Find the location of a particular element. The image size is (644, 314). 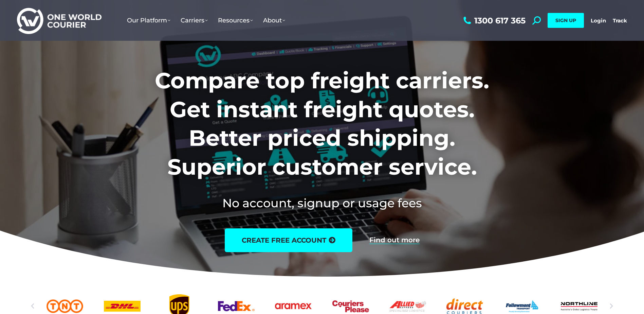

a: Resources is located at coordinates (236, 21).